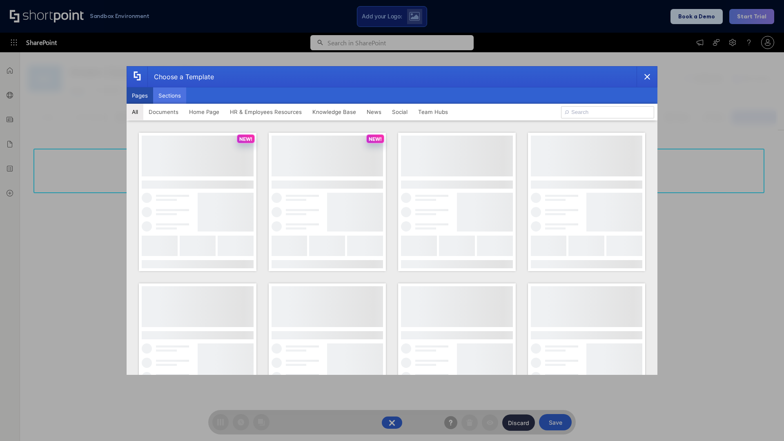 This screenshot has height=441, width=784. Describe the element at coordinates (764, 422) in the screenshot. I see `div: Chat Widget` at that location.